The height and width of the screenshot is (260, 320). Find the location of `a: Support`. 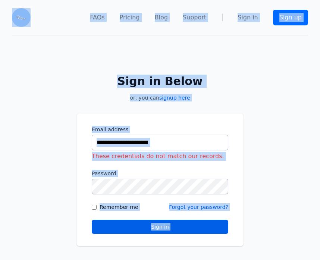

a: Support is located at coordinates (194, 18).